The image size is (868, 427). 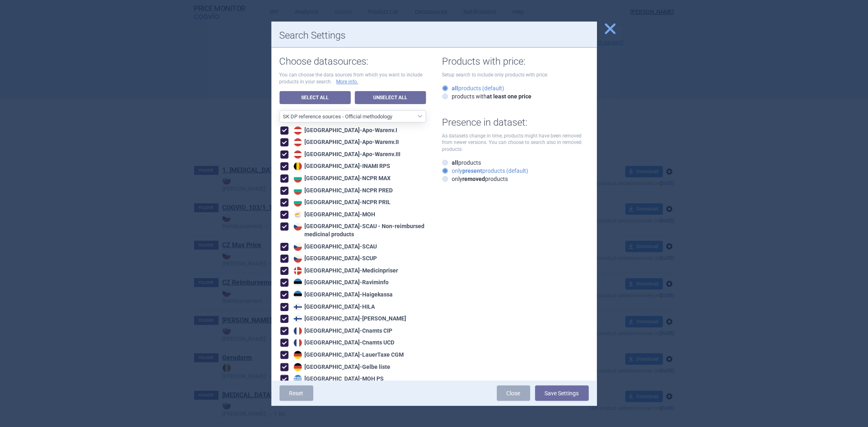 What do you see at coordinates (434, 36) in the screenshot?
I see `h1: Search Settings` at bounding box center [434, 36].